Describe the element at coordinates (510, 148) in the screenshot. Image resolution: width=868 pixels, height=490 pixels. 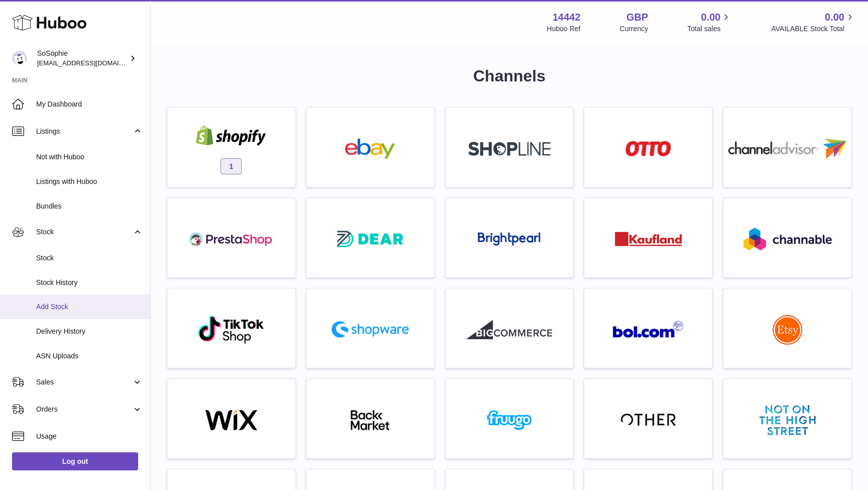
I see `a: roseta-shopline` at that location.